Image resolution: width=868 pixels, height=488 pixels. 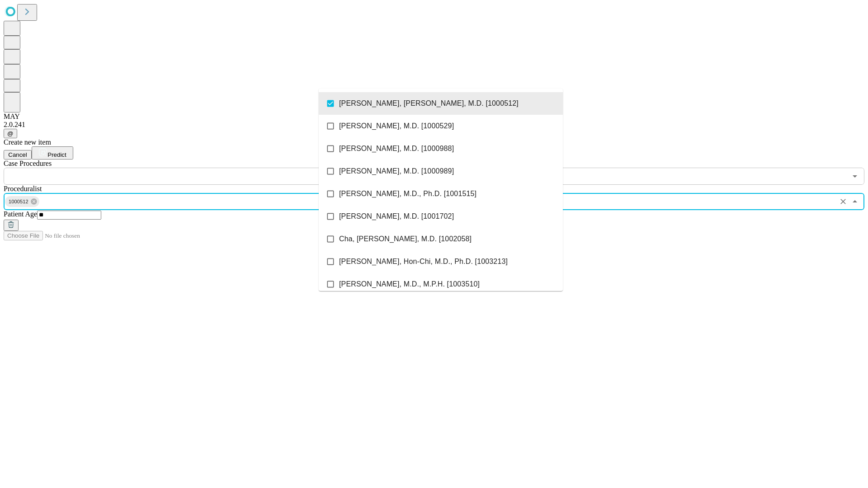 What do you see at coordinates (855, 176) in the screenshot?
I see `button: Open` at bounding box center [855, 176].